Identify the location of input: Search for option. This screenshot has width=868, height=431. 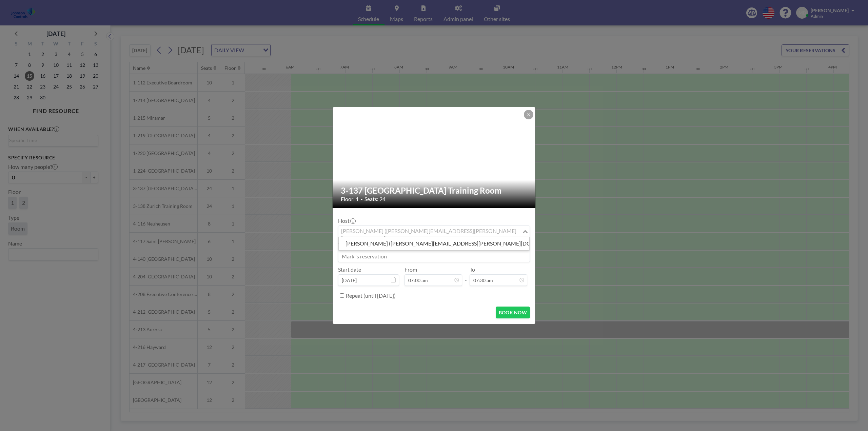
(430, 232).